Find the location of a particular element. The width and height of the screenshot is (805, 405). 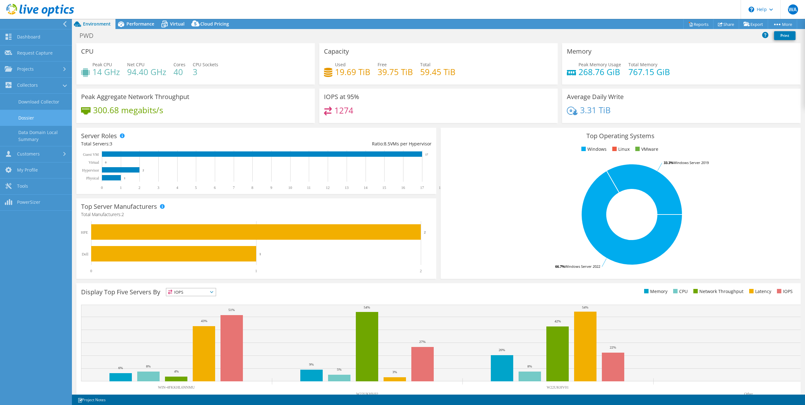

h4: 300.68 megabits/s is located at coordinates (128, 110).